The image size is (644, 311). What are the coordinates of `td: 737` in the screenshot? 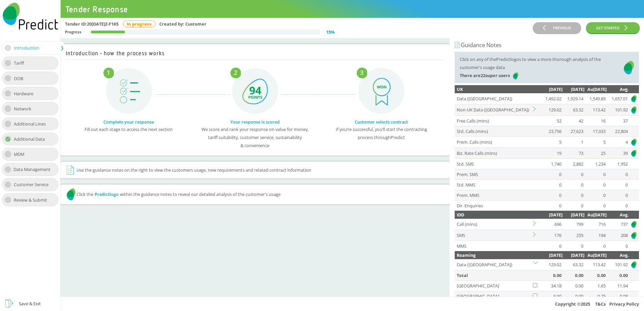 It's located at (618, 224).